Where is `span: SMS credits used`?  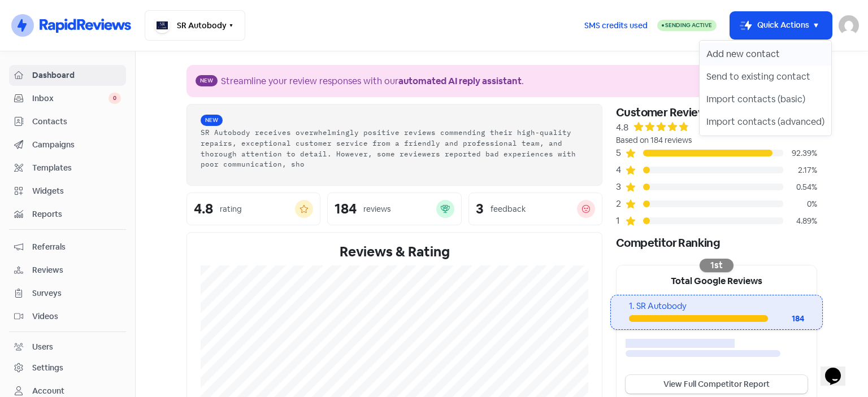 span: SMS credits used is located at coordinates (616, 25).